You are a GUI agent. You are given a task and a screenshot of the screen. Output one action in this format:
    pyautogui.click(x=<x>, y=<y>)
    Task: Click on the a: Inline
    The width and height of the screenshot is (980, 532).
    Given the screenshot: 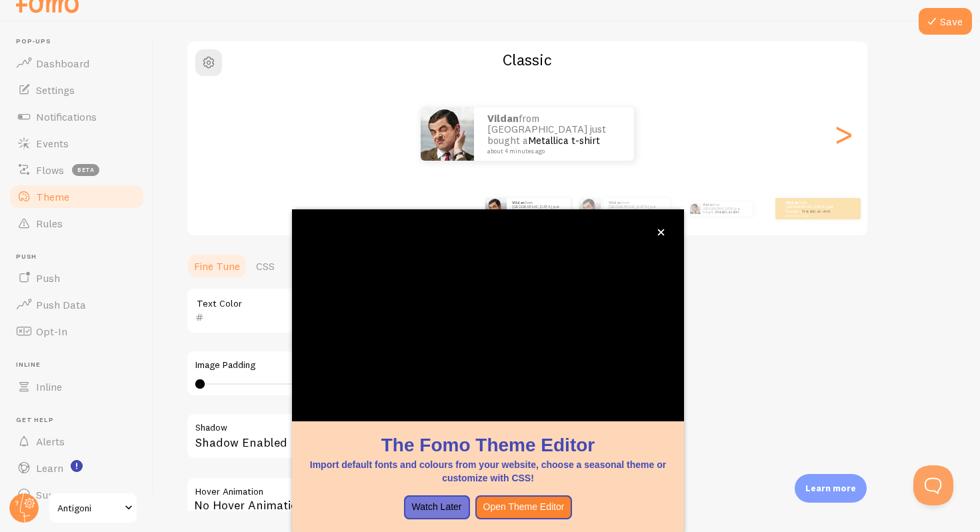 What is the action you would take?
    pyautogui.click(x=77, y=387)
    